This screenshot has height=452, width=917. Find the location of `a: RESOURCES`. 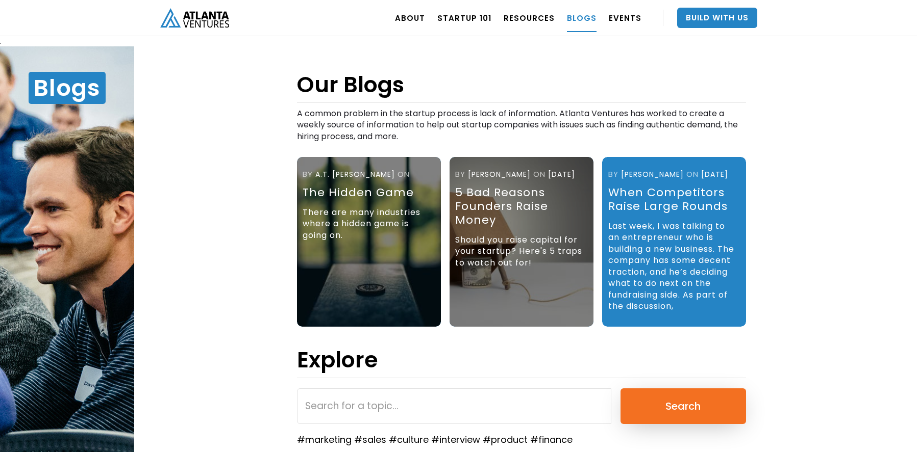

a: RESOURCES is located at coordinates (529, 18).